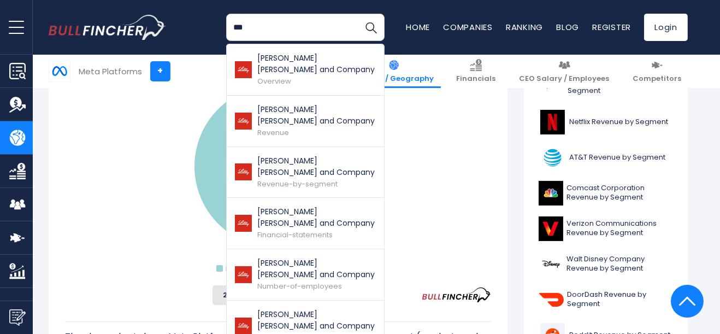 The image size is (720, 334). Describe the element at coordinates (107, 27) in the screenshot. I see `a: Go to homepage` at that location.